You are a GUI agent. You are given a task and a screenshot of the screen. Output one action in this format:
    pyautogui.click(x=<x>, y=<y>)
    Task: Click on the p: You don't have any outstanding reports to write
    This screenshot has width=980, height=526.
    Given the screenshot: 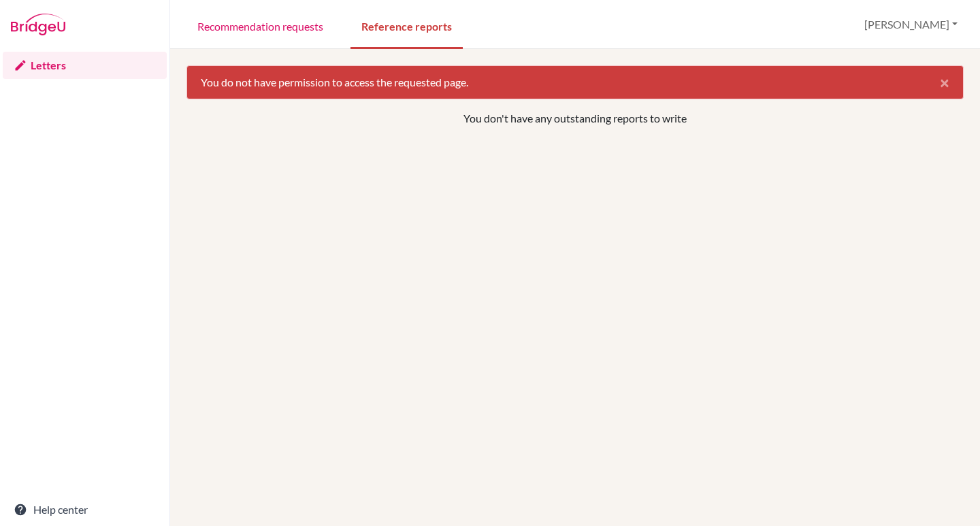 What is the action you would take?
    pyautogui.click(x=575, y=119)
    